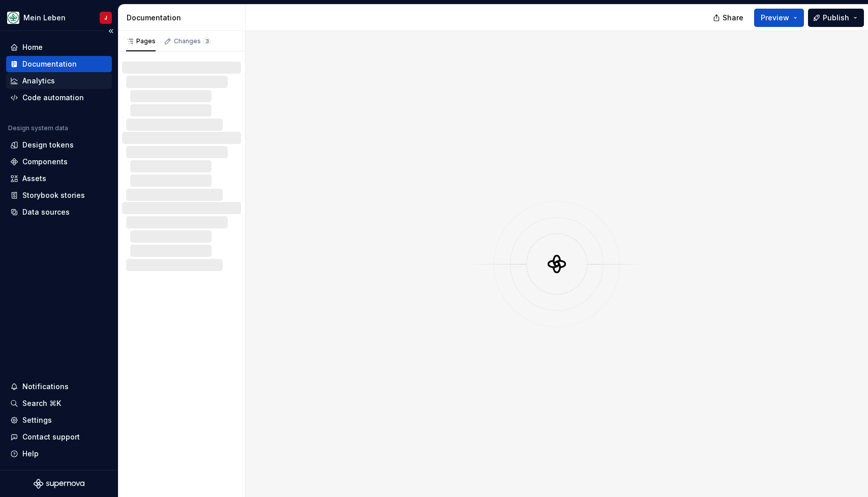 This screenshot has width=868, height=497. Describe the element at coordinates (13, 18) in the screenshot. I see `img: df5db9ef-aba0-4771-bf51-9763b7497661.png` at that location.